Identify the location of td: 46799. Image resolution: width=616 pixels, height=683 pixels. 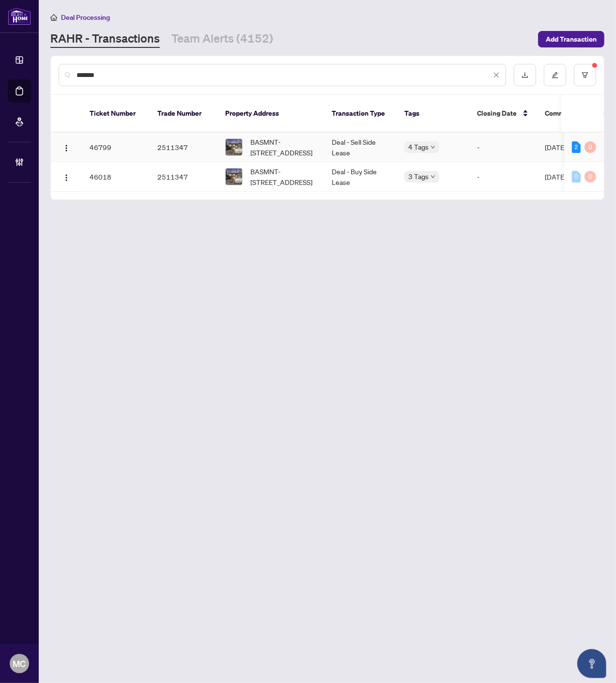
(116, 147).